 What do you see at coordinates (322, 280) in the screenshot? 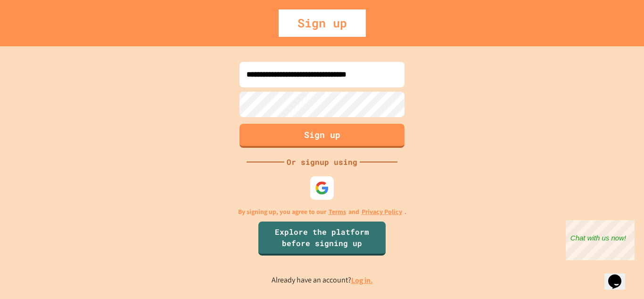
I see `p: Already have an account?` at bounding box center [322, 280].